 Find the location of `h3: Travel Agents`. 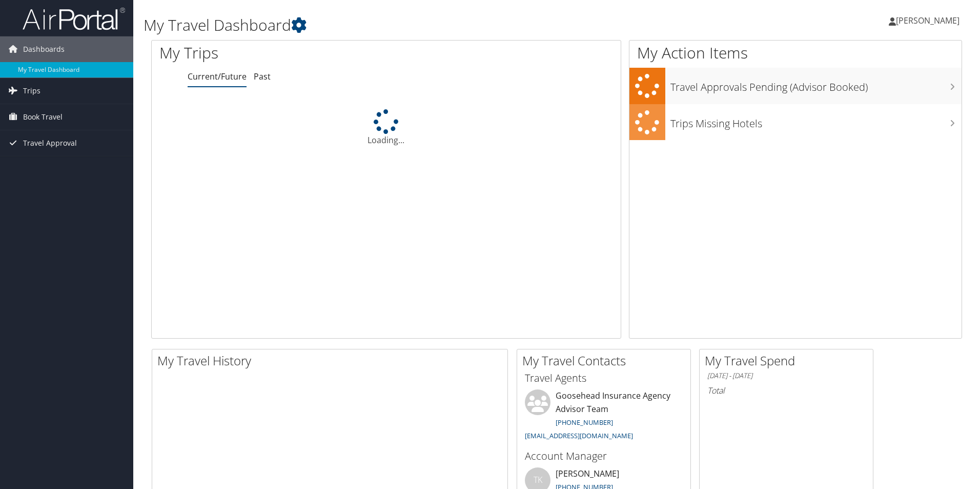

h3: Travel Agents is located at coordinates (604, 378).